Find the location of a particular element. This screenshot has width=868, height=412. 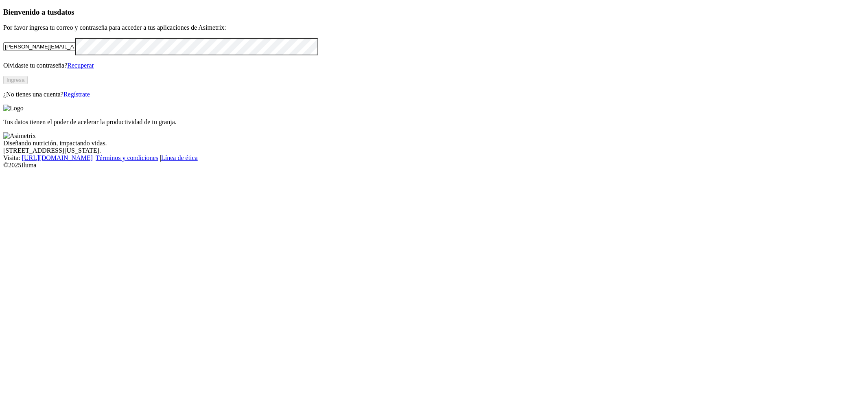

a: Regístrate is located at coordinates (77, 94).